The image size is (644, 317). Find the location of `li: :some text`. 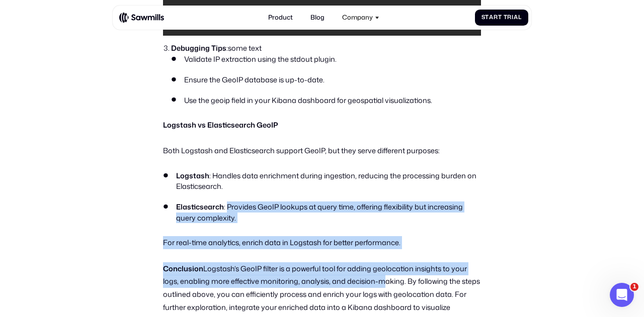

li: :some text is located at coordinates (326, 74).